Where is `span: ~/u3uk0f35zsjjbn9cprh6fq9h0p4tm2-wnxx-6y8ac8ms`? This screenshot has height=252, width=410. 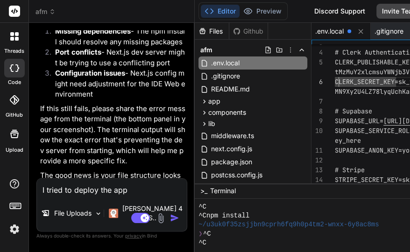
span: ~/u3uk0f35zsjjbn9cprh6fq9h0p4tm2-wnxx-6y8ac8ms is located at coordinates (289, 225).